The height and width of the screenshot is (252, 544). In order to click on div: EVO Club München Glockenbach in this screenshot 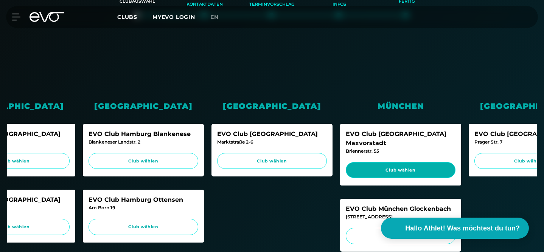, I will do `click(400, 209)`.